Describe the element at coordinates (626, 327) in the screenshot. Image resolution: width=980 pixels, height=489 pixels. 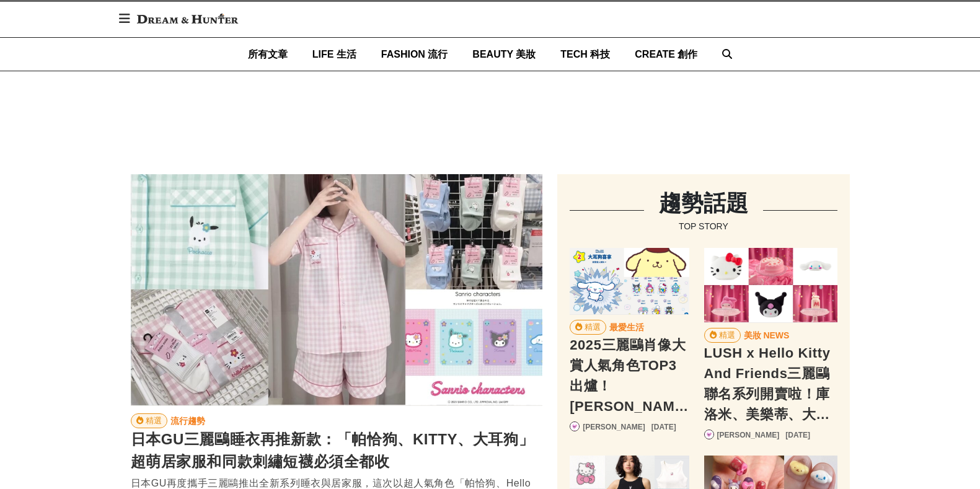
I see `div: 最愛生活` at that location.